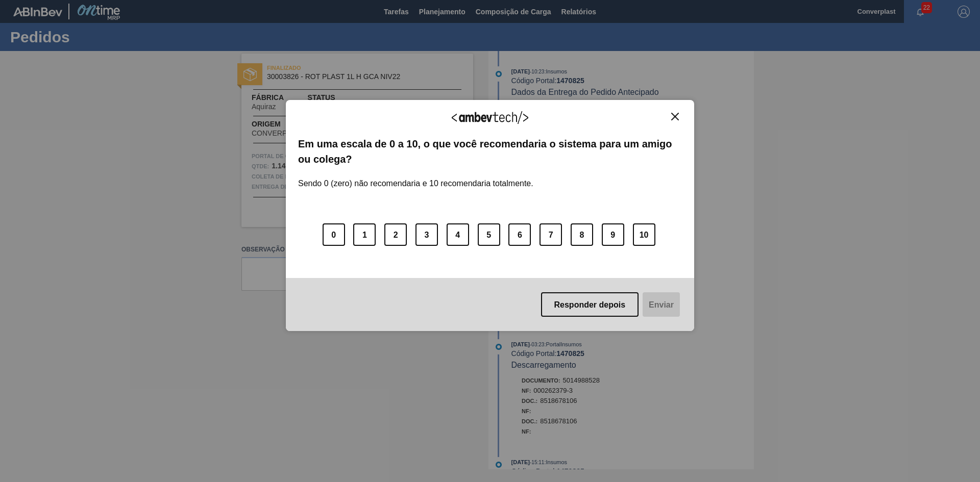  What do you see at coordinates (427, 235) in the screenshot?
I see `font: 3` at bounding box center [427, 235].